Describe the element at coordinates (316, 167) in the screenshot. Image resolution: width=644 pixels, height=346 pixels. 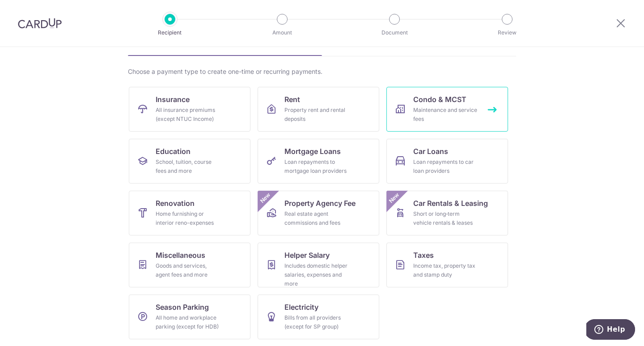
I see `div: Loan repayments to mortgage loan providers` at that location.